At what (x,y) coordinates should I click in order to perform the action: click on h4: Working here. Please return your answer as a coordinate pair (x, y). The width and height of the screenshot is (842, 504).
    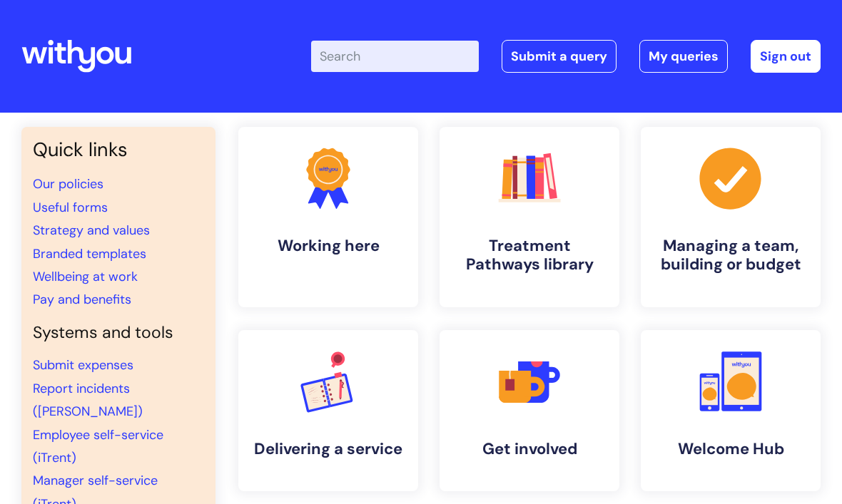
    Looking at the image, I should click on (328, 246).